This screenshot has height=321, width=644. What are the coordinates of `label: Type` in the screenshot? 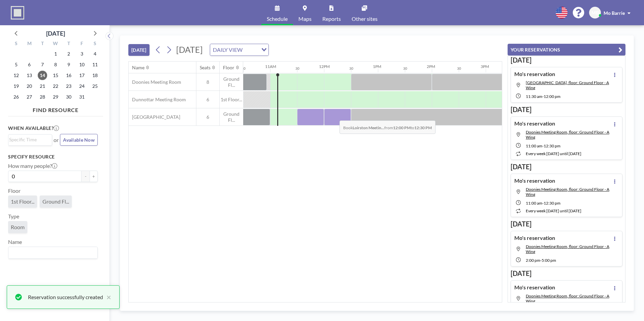 It's located at (13, 216).